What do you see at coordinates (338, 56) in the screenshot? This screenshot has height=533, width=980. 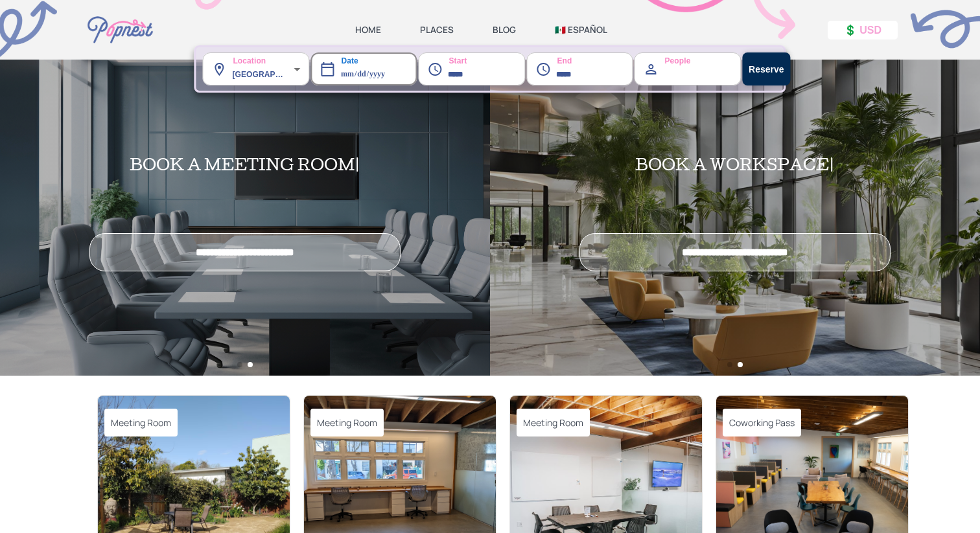 I see `label: Date` at bounding box center [338, 56].